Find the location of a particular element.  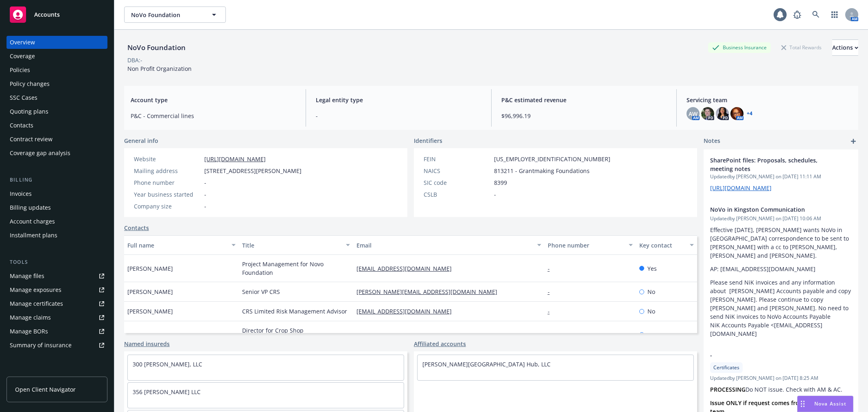

div: Overview is located at coordinates (22, 42).